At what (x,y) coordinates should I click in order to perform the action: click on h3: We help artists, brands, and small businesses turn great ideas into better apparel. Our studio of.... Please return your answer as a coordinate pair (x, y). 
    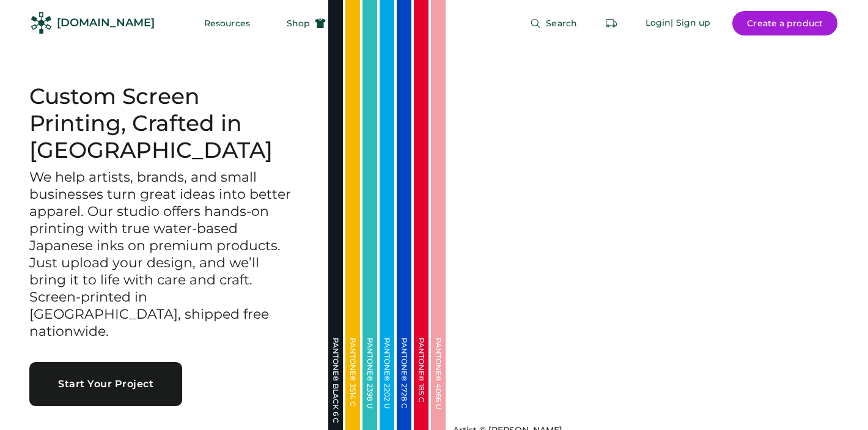
    Looking at the image, I should click on (164, 254).